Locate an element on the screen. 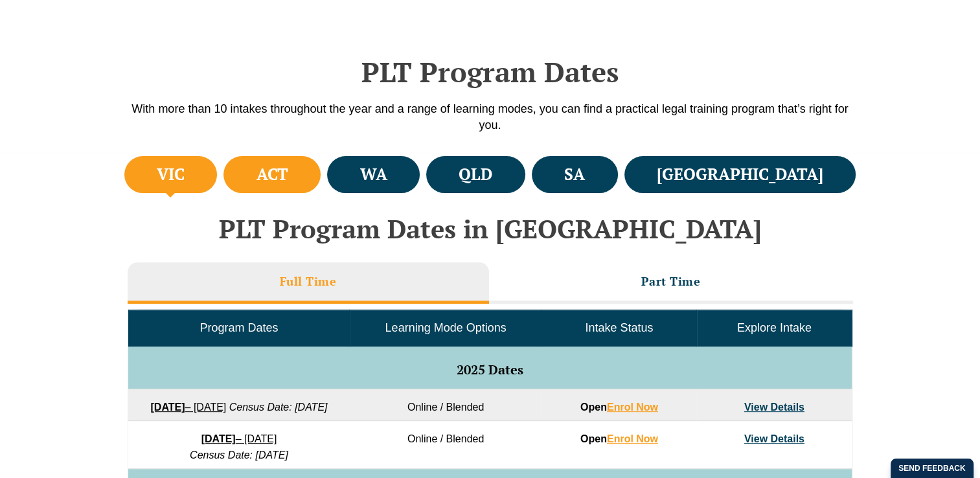 Image resolution: width=980 pixels, height=478 pixels. h4: VIC is located at coordinates (171, 174).